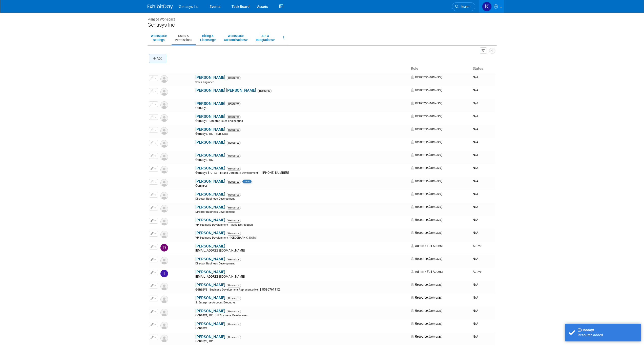  I want to click on div: Hooray!, so click(607, 330).